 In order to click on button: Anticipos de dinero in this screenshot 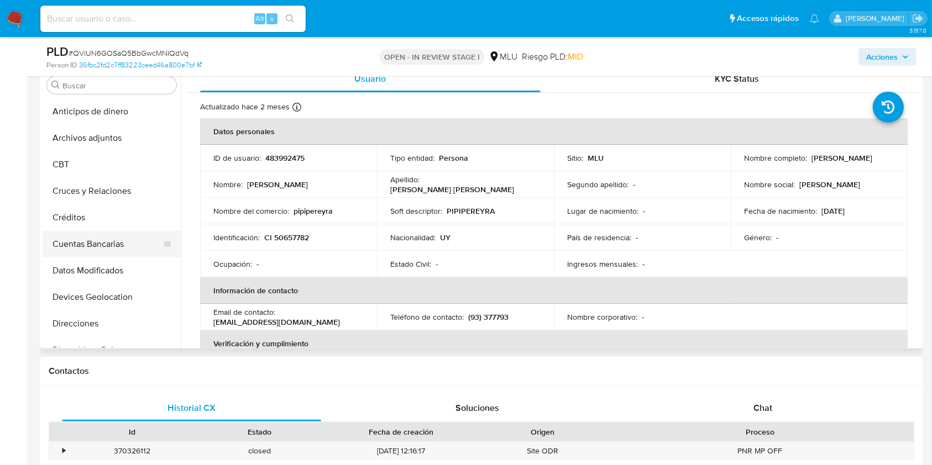, I will do `click(112, 112)`.